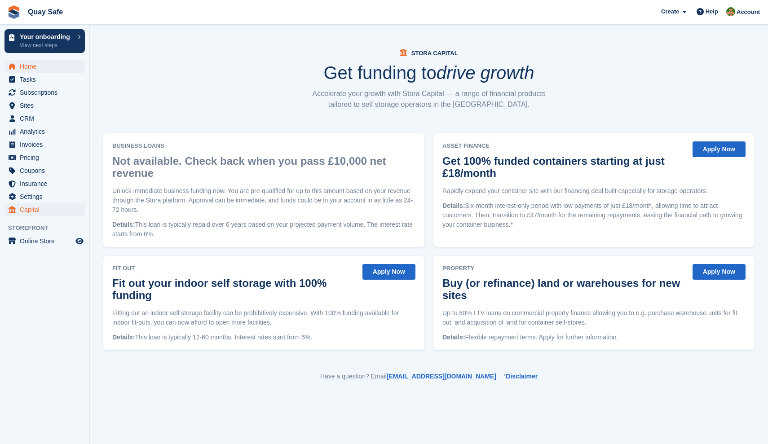 This screenshot has height=444, width=768. Describe the element at coordinates (14, 12) in the screenshot. I see `img: stora-icon-8386f47178a22dfd0bd8f6a31ec36ba5ce8667c1dd55bd0f319d3a0aa187defe.svg` at that location.